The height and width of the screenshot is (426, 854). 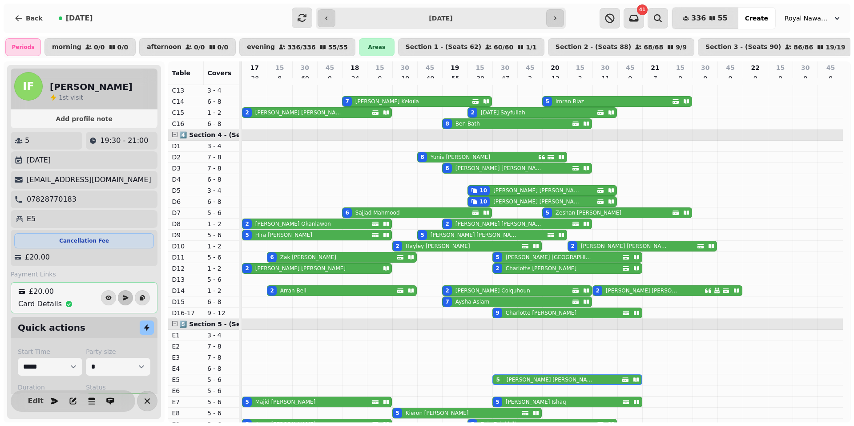 I want to click on label: Duration, so click(x=50, y=387).